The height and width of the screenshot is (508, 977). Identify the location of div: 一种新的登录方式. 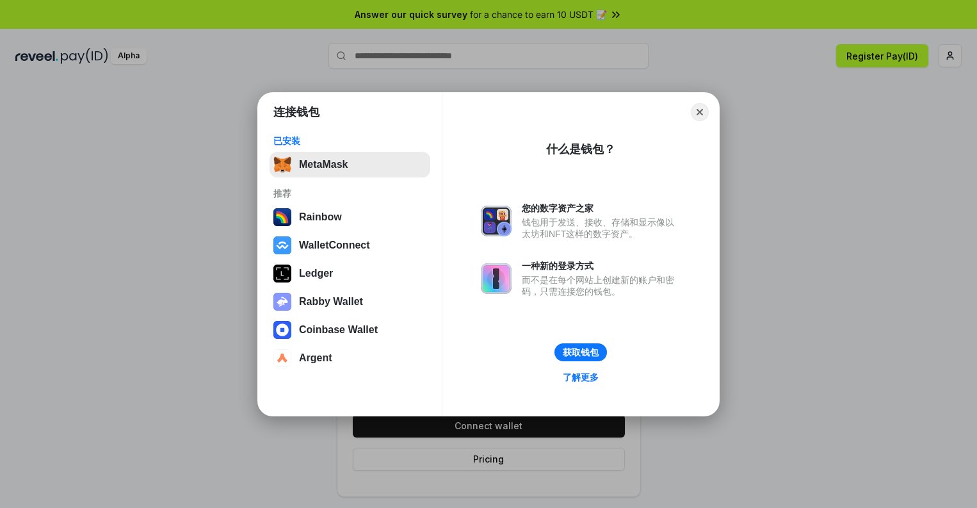
(601, 266).